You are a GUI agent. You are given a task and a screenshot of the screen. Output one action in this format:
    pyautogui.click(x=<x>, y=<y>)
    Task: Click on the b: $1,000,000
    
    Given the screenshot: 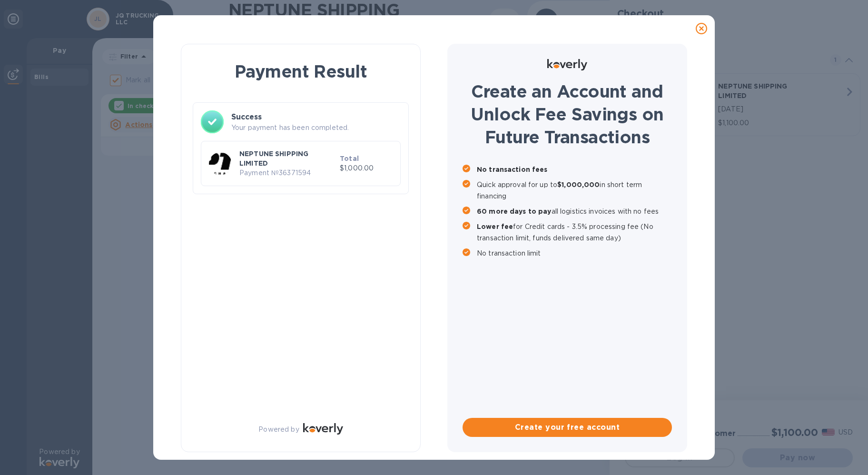 What is the action you would take?
    pyautogui.click(x=578, y=185)
    